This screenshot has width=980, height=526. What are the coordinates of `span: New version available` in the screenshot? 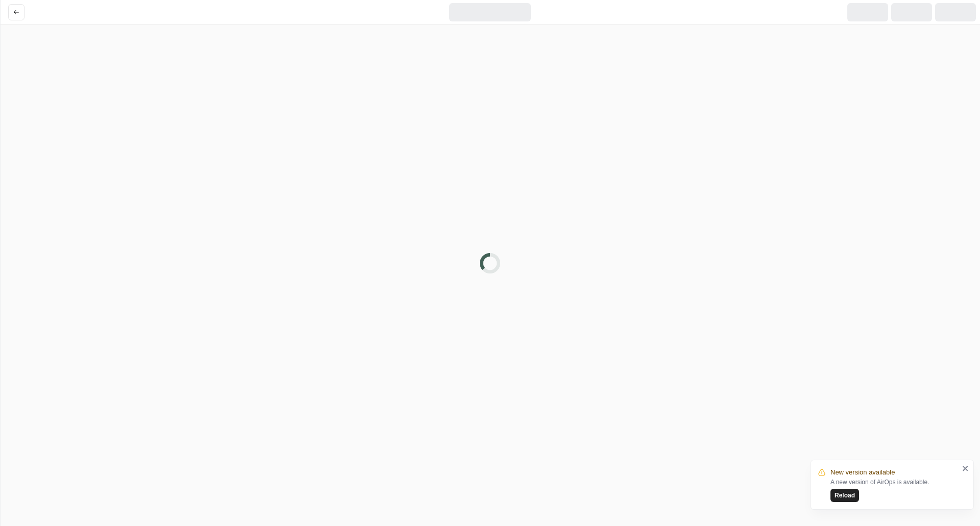 It's located at (863, 473).